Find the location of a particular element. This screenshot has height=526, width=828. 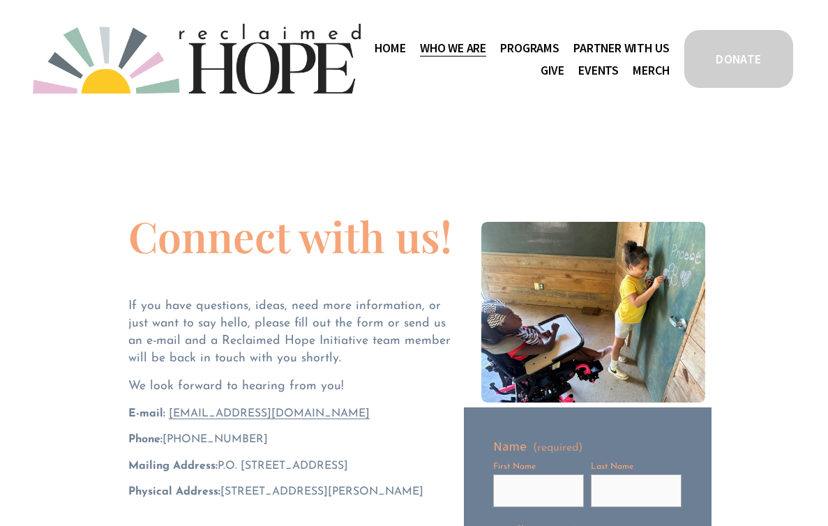

strong: E-mail: is located at coordinates (146, 414).